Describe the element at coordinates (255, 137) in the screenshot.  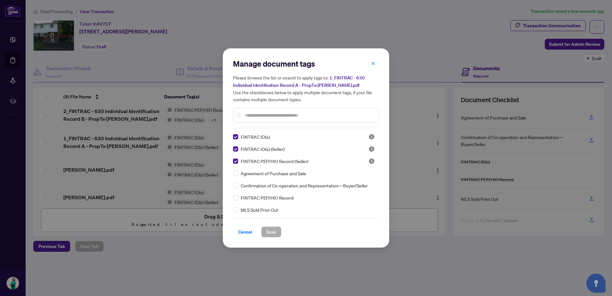
I see `span: FINTRAC ID(s)` at that location.